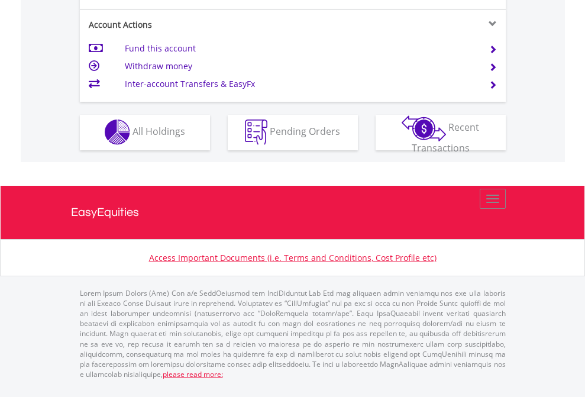  I want to click on div: Account Actions, so click(186, 25).